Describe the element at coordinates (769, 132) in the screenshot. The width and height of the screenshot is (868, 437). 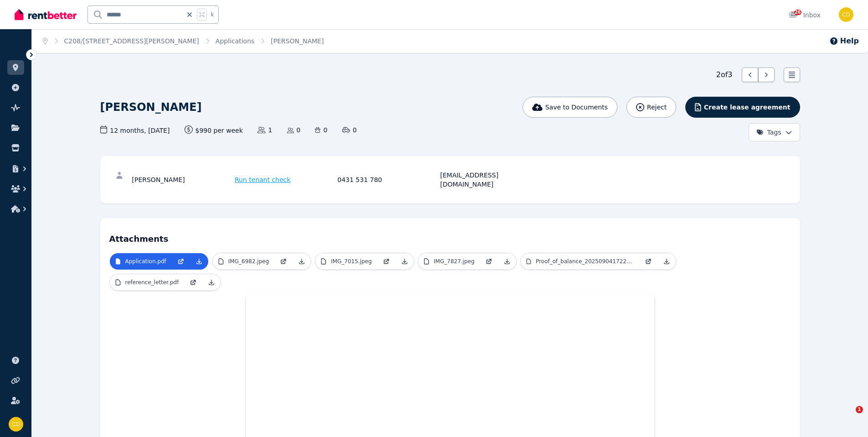
I see `span: Tags` at that location.